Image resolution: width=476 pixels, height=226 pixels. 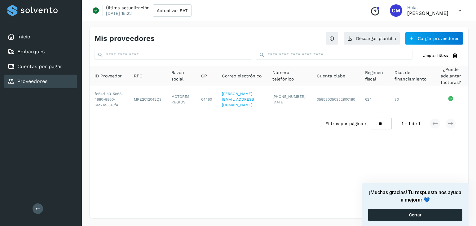 I want to click on button: Descargar plantilla, so click(x=372, y=38).